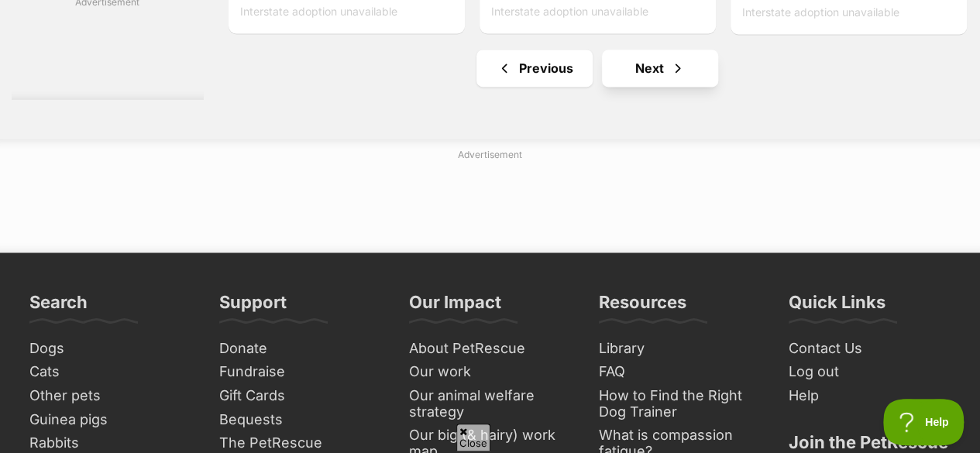  Describe the element at coordinates (110, 348) in the screenshot. I see `a: Dogs` at that location.